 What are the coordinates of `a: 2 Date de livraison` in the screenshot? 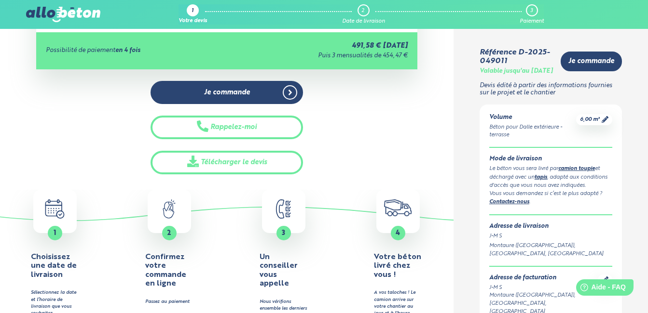 It's located at (363, 14).